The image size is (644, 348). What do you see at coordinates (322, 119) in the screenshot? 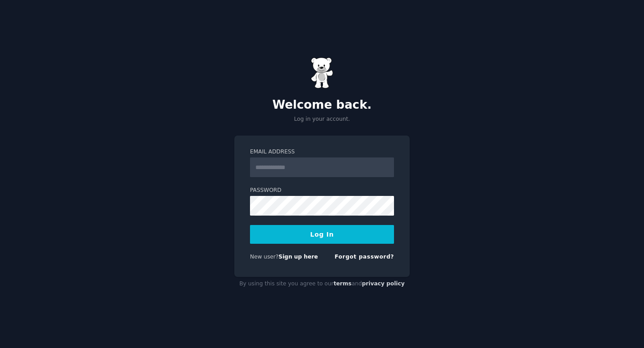
I see `p: Log in your account.` at bounding box center [322, 119].